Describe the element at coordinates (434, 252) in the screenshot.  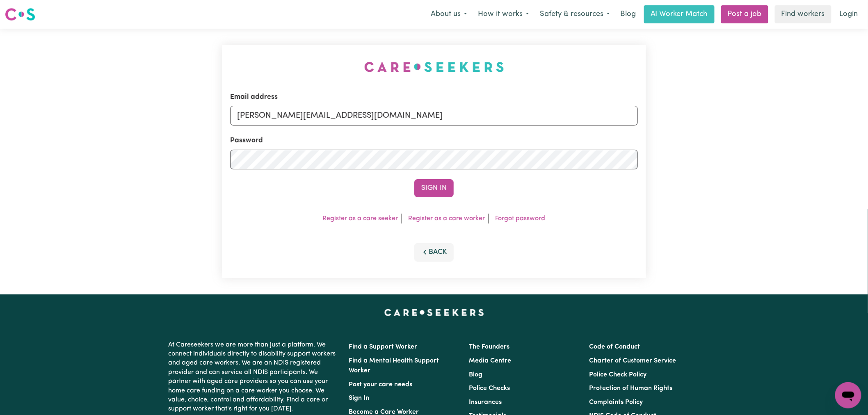
I see `button: Back` at that location.